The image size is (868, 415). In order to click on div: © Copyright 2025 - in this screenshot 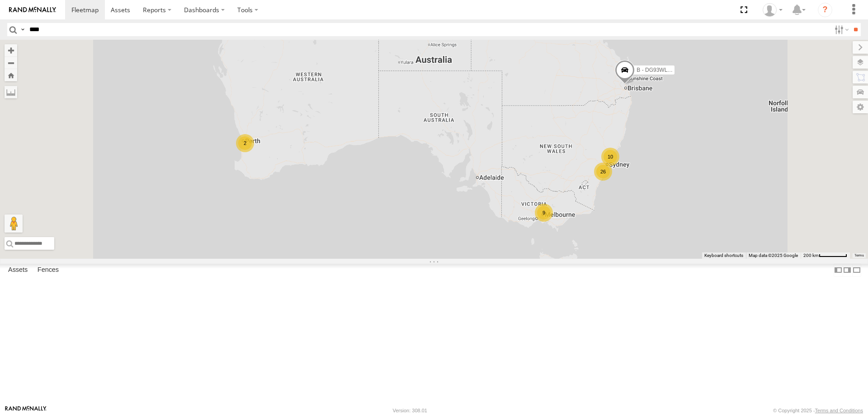, I will do `click(817, 411)`.